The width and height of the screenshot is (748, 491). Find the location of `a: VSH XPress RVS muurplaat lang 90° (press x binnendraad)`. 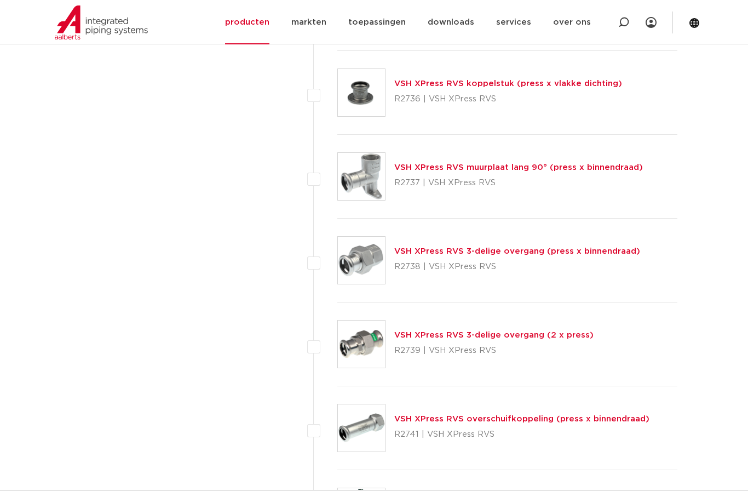

a: VSH XPress RVS muurplaat lang 90° (press x binnendraad) is located at coordinates (519, 167).